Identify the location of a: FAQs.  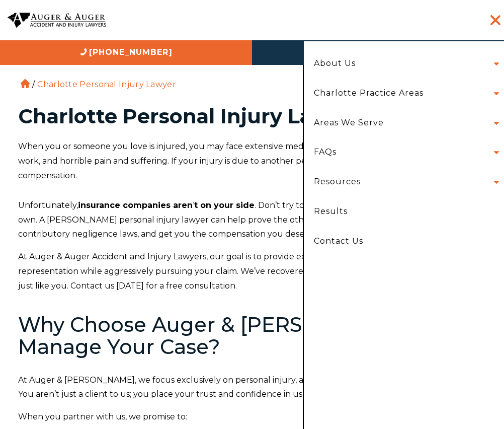
(325, 152).